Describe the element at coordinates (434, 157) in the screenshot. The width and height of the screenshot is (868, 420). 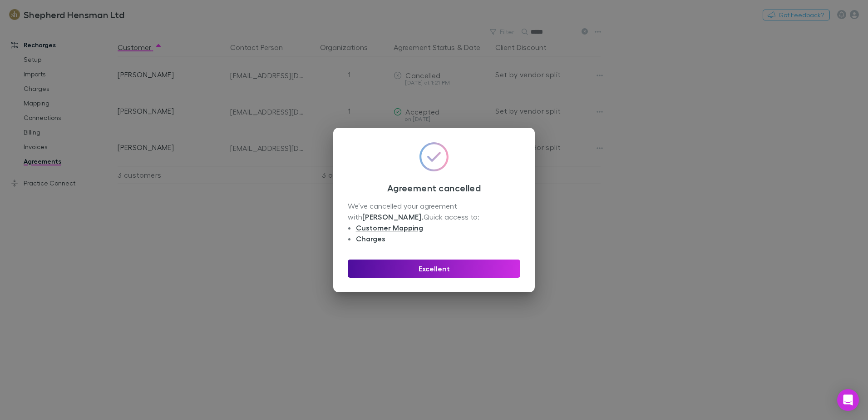
I see `img: GradientCheckmarkIcon.svg` at that location.